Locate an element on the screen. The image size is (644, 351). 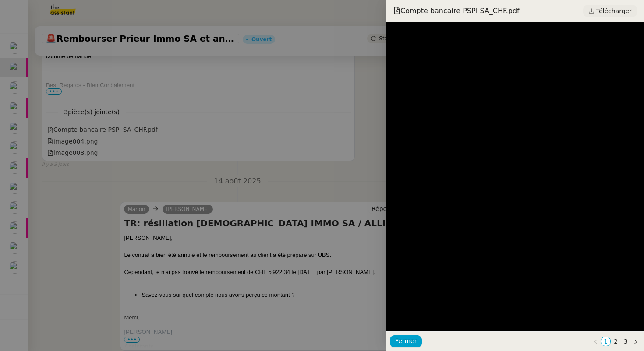
a: 1 is located at coordinates (605, 342).